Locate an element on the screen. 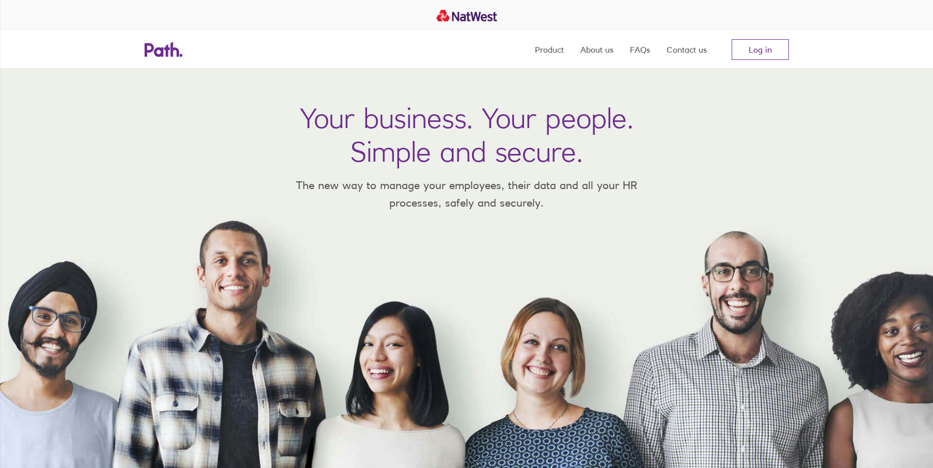 This screenshot has height=468, width=933. a: Log in is located at coordinates (760, 50).